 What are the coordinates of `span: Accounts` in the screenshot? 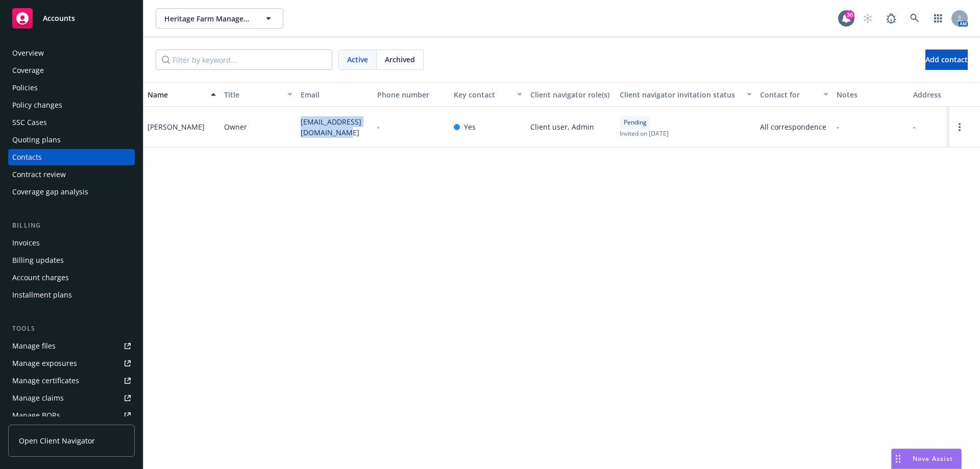 It's located at (59, 18).